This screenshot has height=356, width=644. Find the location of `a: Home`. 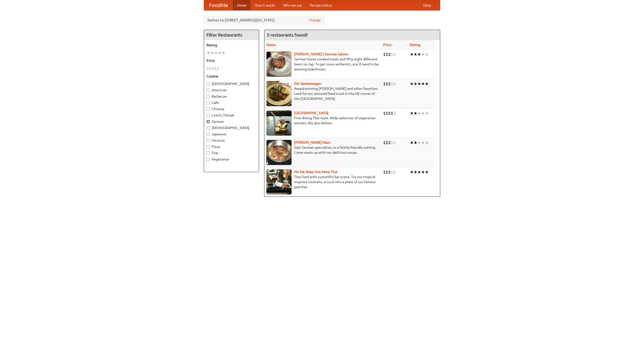

a: Home is located at coordinates (242, 6).